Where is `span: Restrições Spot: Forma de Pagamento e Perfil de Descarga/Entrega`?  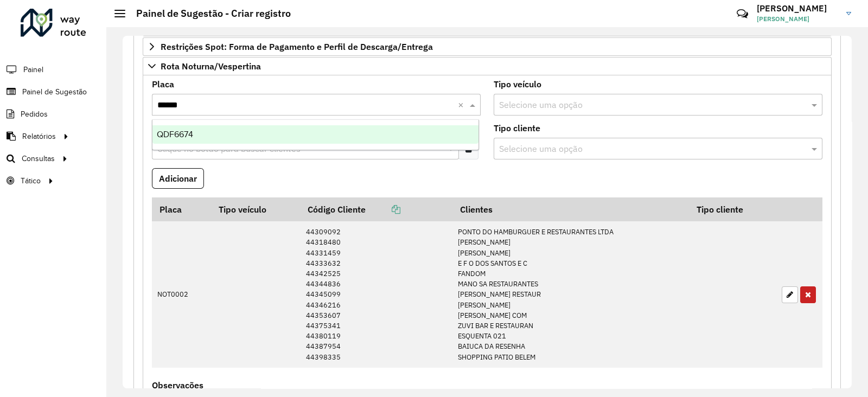
span: Restrições Spot: Forma de Pagamento e Perfil de Descarga/Entrega is located at coordinates (296, 47).